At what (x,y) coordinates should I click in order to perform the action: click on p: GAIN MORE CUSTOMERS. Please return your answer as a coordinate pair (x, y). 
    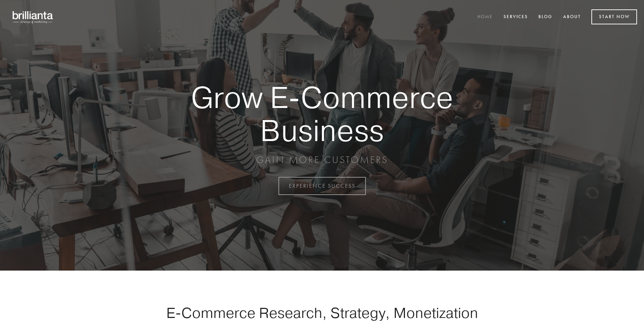
    Looking at the image, I should click on (322, 160).